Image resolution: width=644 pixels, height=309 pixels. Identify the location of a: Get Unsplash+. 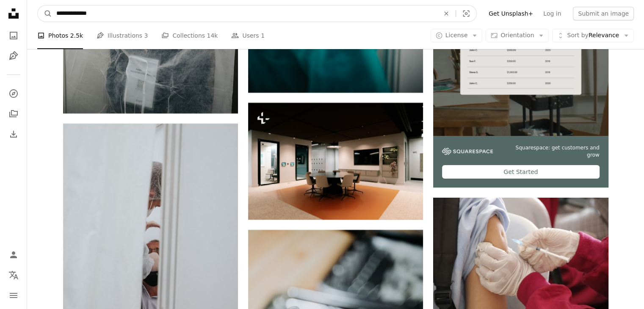
(511, 13).